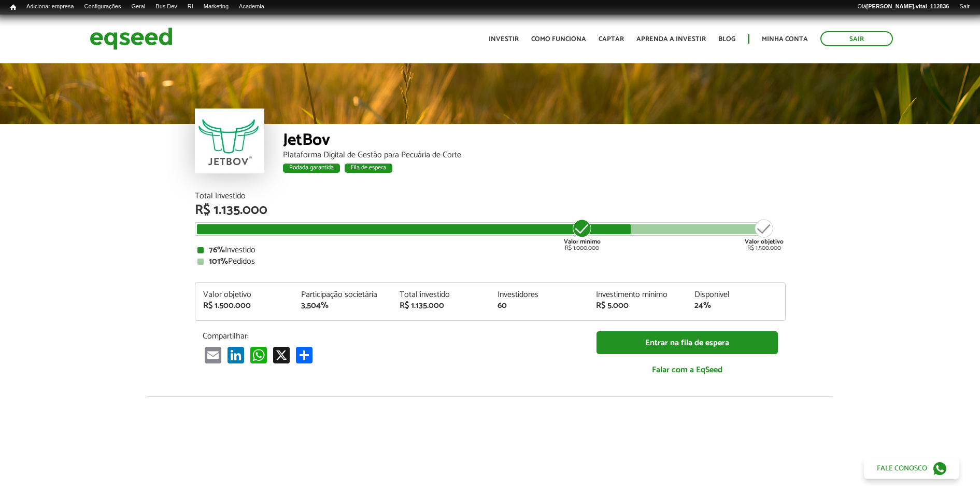  What do you see at coordinates (218, 261) in the screenshot?
I see `strong: 101%` at bounding box center [218, 261].